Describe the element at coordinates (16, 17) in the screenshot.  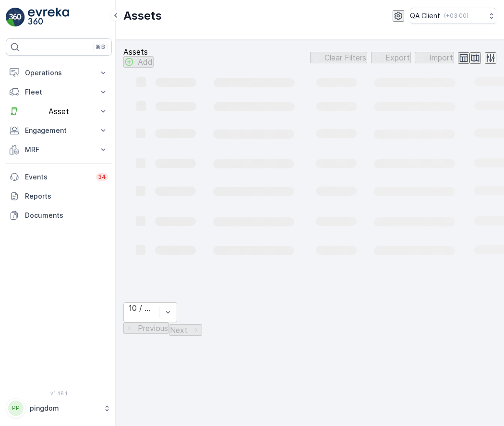
I see `img: logo` at that location.